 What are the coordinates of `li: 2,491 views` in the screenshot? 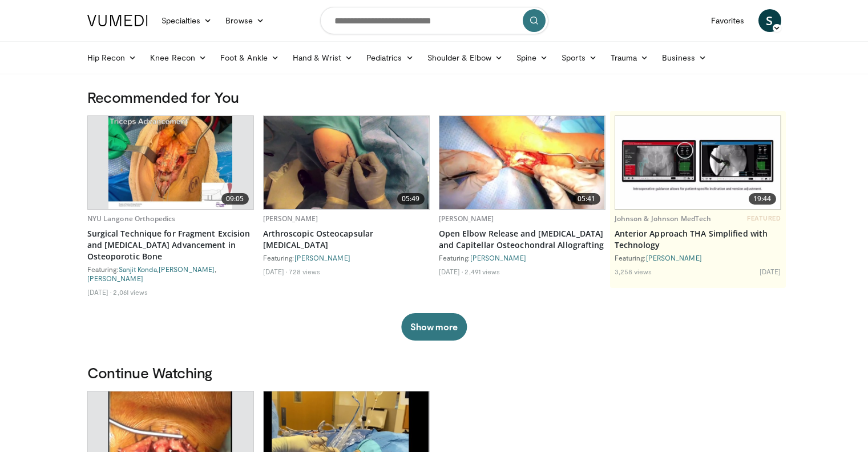 It's located at (482, 271).